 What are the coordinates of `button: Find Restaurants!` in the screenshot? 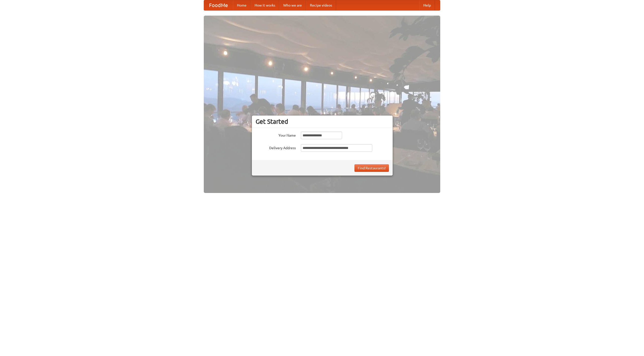 It's located at (371, 168).